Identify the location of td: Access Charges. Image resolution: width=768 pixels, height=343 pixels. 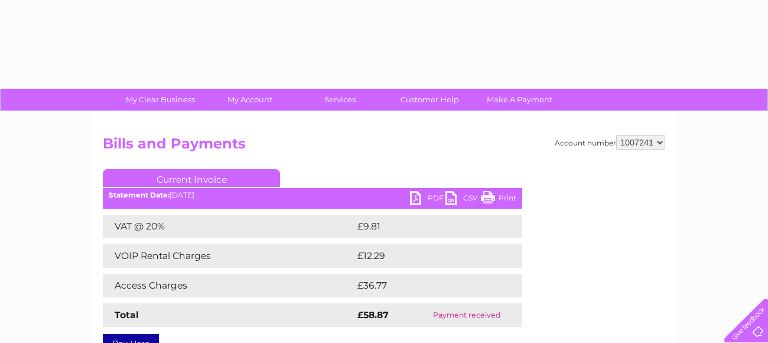
(229, 285).